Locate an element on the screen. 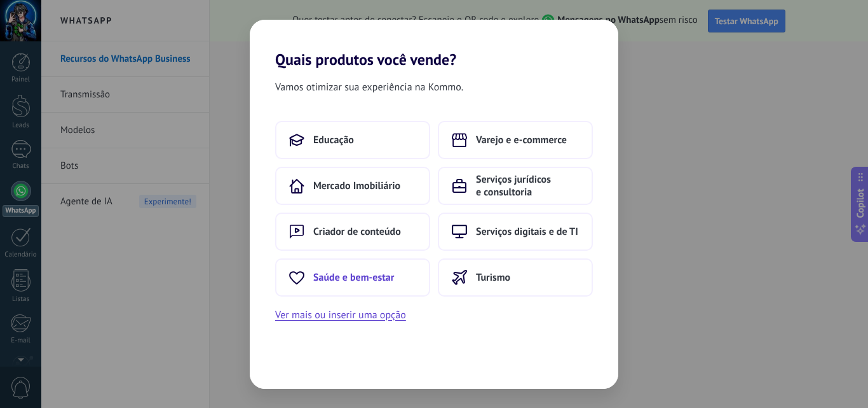  span: Serviços digitais e de TI is located at coordinates (527, 231).